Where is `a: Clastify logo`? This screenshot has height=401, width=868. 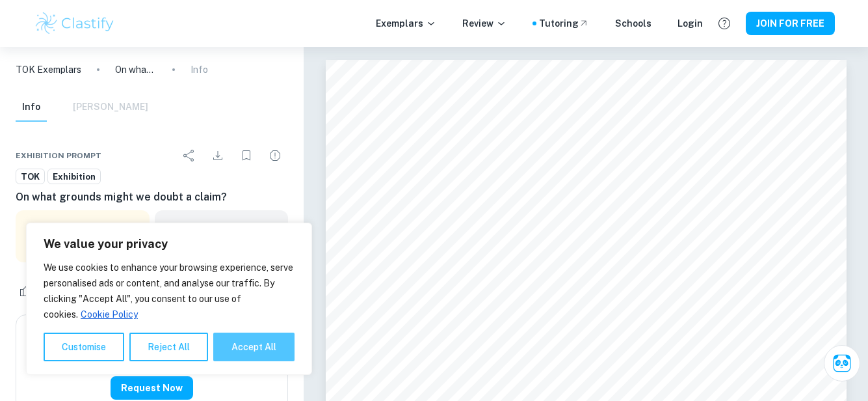 a: Clastify logo is located at coordinates (75, 23).